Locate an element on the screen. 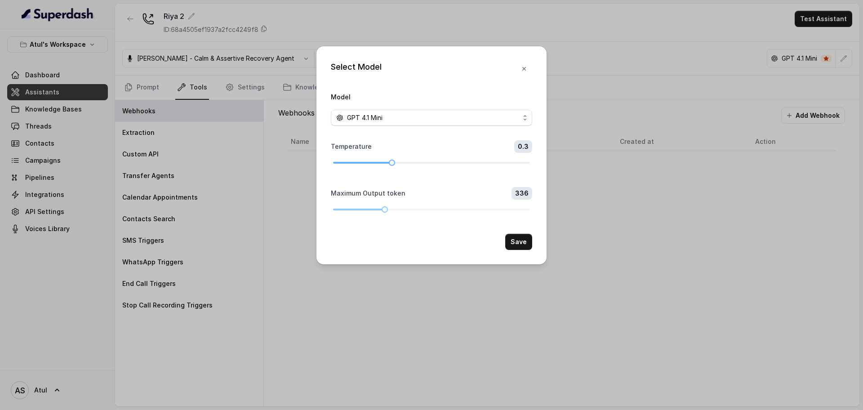  button: openai logoGPT 4.1 Mini is located at coordinates (431, 118).